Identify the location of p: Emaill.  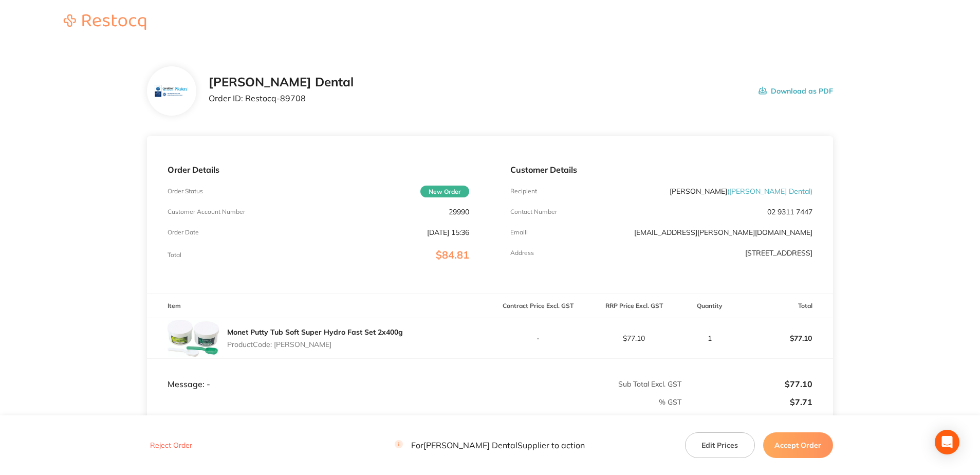
(519, 232).